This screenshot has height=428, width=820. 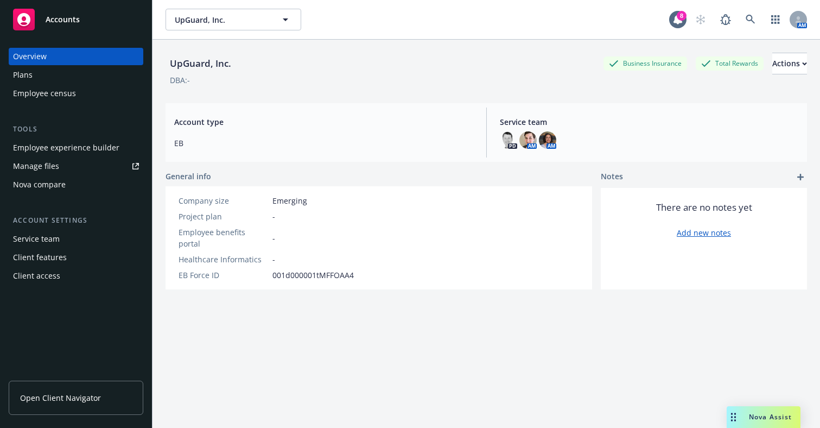 What do you see at coordinates (790, 64) in the screenshot?
I see `button: Actions` at bounding box center [790, 64].